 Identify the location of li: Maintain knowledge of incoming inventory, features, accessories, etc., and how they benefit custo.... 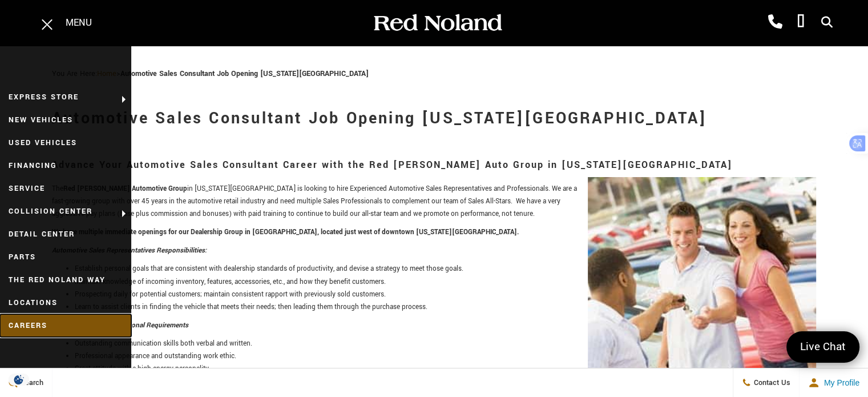
(445, 282).